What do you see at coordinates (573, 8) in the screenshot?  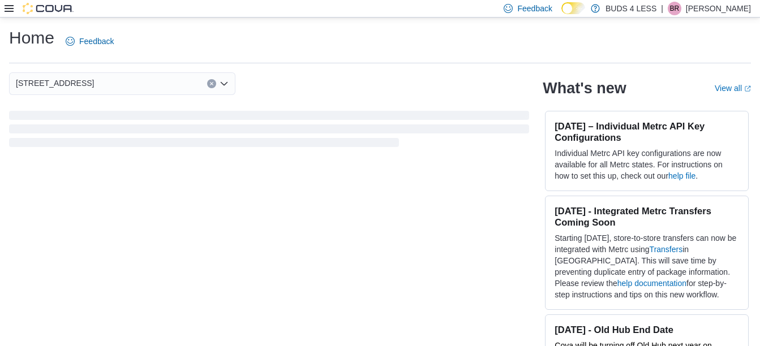 I see `input: Dark Mode` at bounding box center [573, 8].